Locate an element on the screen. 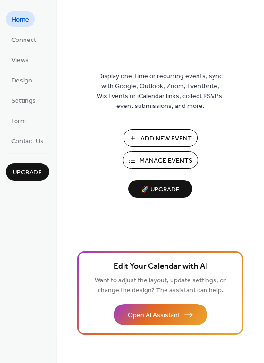 This screenshot has width=264, height=363. a: Contact Us is located at coordinates (27, 141).